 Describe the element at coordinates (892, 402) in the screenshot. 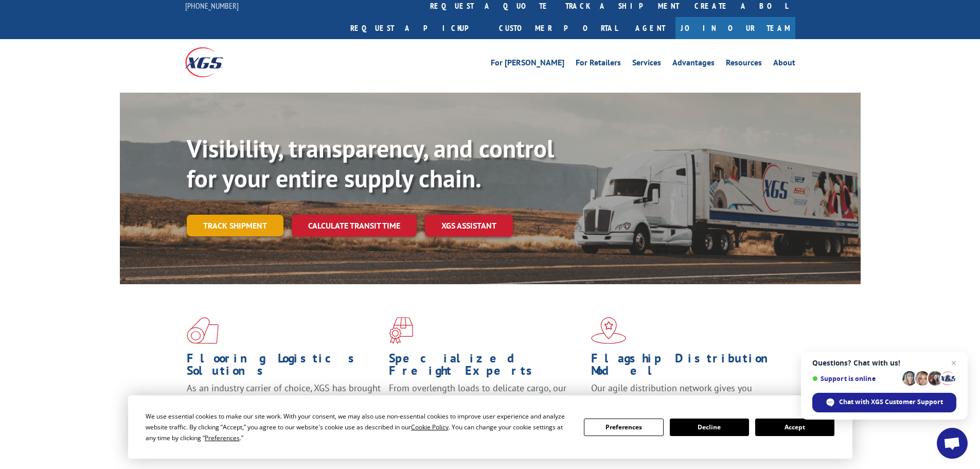

I see `span: Chat with XGS Customer Support` at that location.